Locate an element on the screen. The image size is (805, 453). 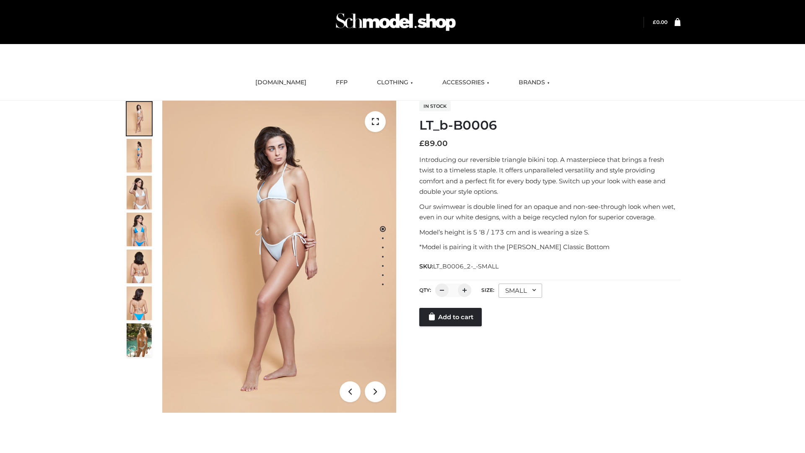
span: SKU: is located at coordinates (459, 266).